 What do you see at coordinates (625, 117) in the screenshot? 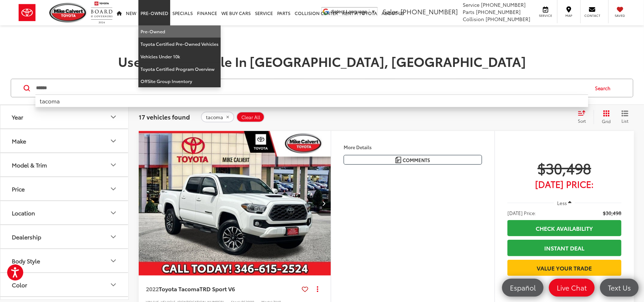
I see `button: List View` at bounding box center [625, 117].